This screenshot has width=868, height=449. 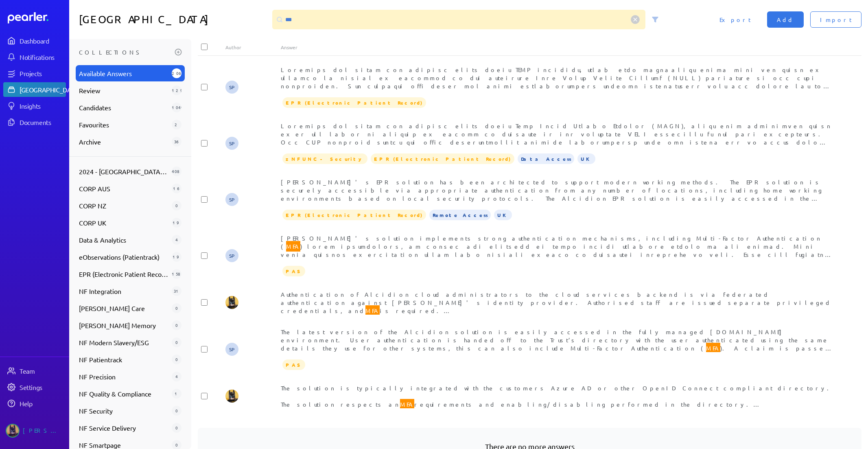 What do you see at coordinates (35, 122) in the screenshot?
I see `a: Documents` at bounding box center [35, 122].